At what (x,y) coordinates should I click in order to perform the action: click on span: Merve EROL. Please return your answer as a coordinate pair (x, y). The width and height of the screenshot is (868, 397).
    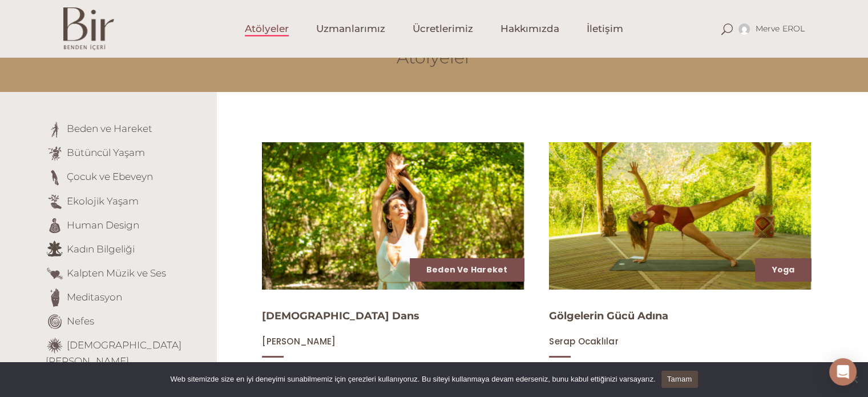
    Looking at the image, I should click on (780, 29).